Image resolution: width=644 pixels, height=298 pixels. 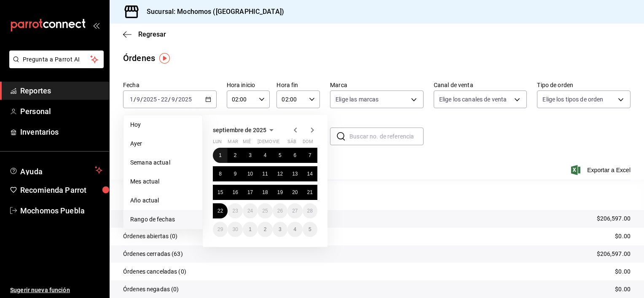 What do you see at coordinates (217, 143) in the screenshot?
I see `abbr: lunes` at bounding box center [217, 143].